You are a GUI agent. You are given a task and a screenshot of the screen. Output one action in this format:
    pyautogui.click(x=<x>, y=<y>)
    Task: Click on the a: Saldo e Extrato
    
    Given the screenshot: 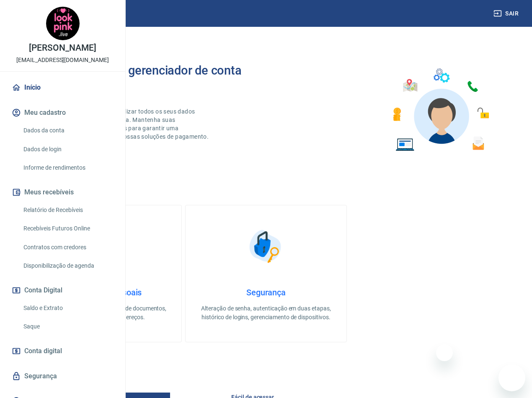 What is the action you would take?
    pyautogui.click(x=67, y=308)
    